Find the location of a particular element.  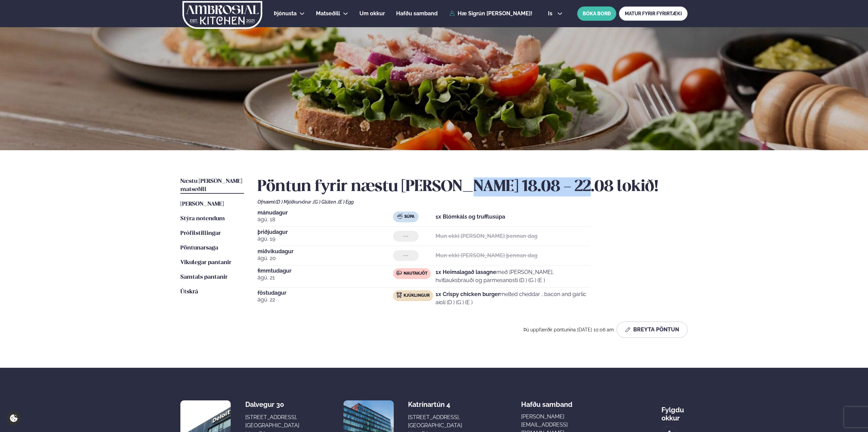

div: Dalvegur 30 is located at coordinates (272, 404).